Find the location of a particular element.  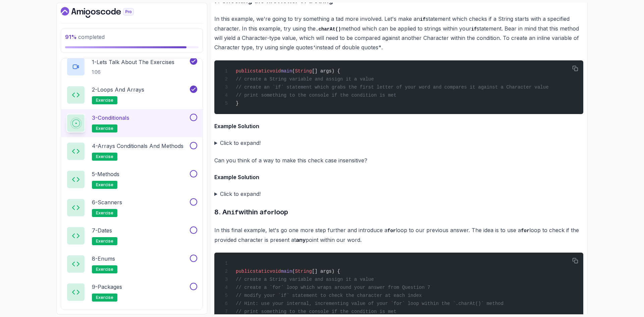

a: Dashboard is located at coordinates (105, 12).